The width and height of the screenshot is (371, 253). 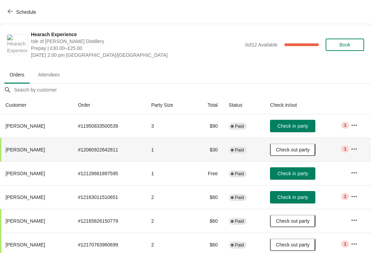 What do you see at coordinates (26, 12) in the screenshot?
I see `span: Schedule` at bounding box center [26, 12].